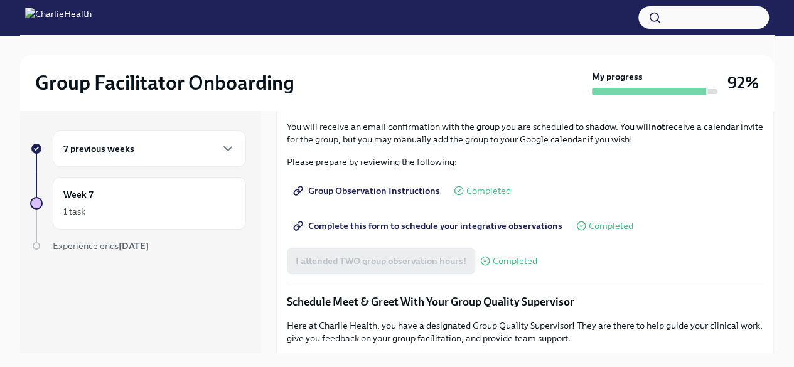 Image resolution: width=794 pixels, height=367 pixels. What do you see at coordinates (165, 83) in the screenshot?
I see `h2: Group Facilitator Onboarding` at bounding box center [165, 83].